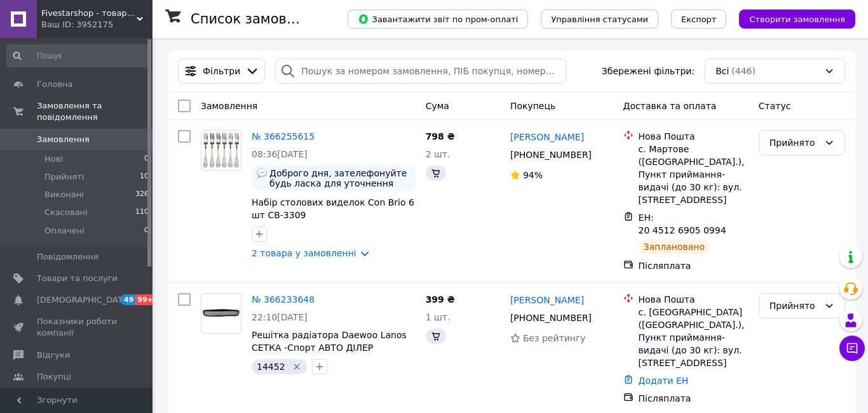 The width and height of the screenshot is (868, 413). Describe the element at coordinates (77, 279) in the screenshot. I see `span: Товари та послуги` at that location.